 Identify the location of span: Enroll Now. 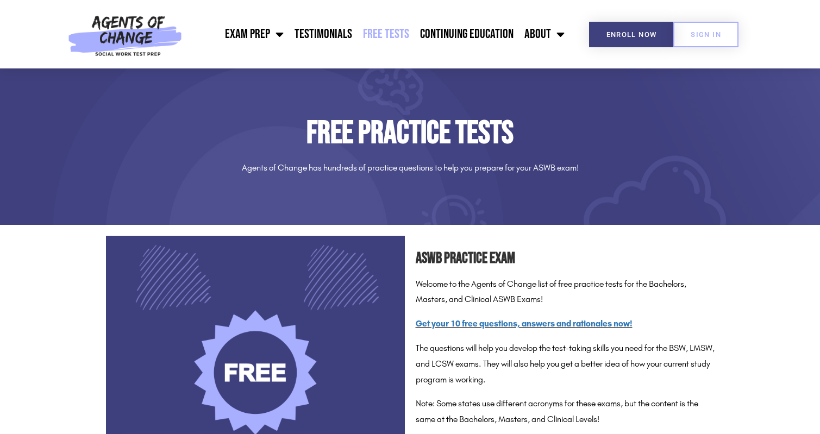
(631, 34).